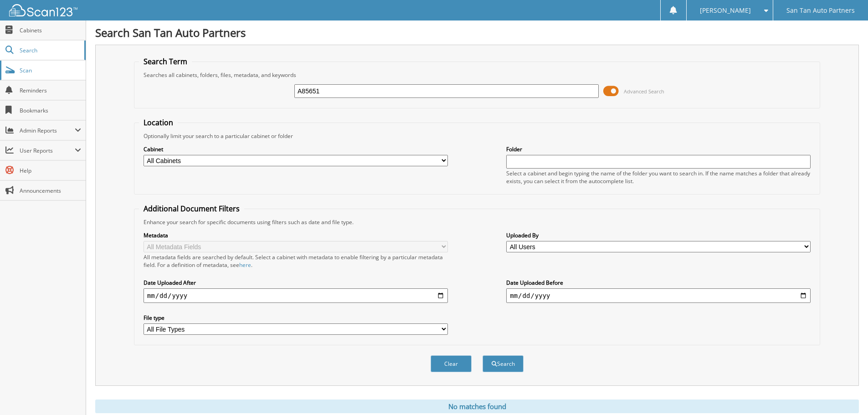  What do you see at coordinates (477, 222) in the screenshot?
I see `div: Enhance your search for specific documents using filters such as date and file type.` at bounding box center [477, 222].